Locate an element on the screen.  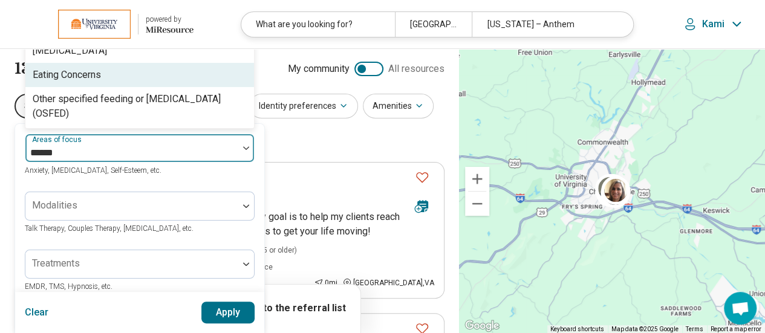
div: powered by is located at coordinates (169, 19).